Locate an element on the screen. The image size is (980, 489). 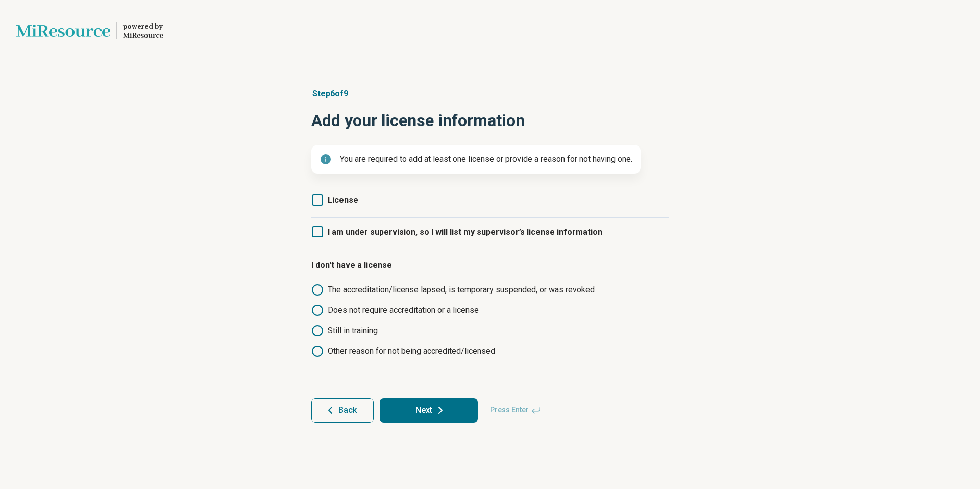
button: Next is located at coordinates (428, 411).